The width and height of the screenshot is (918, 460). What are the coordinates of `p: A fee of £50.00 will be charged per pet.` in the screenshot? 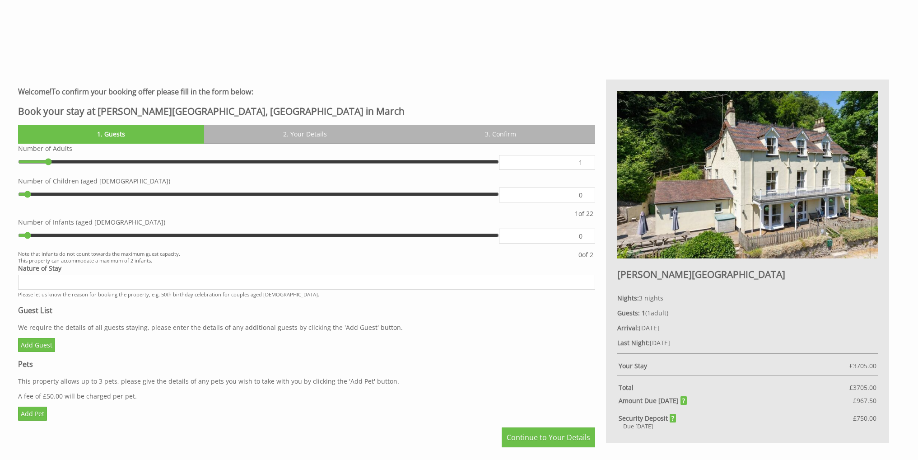 It's located at (307, 396).